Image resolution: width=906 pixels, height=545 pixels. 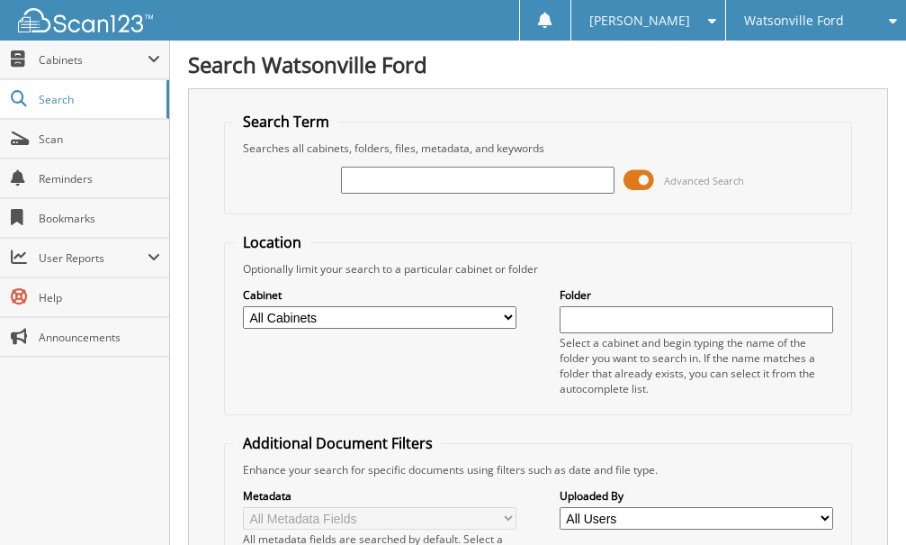 I want to click on span: Reminders, so click(x=99, y=178).